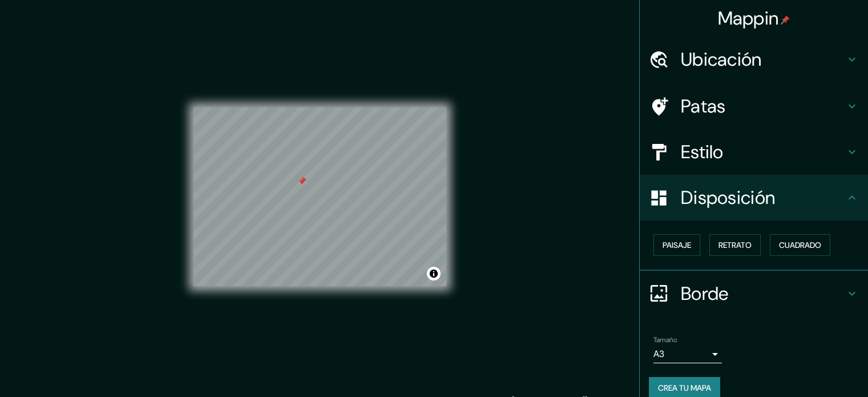 This screenshot has height=397, width=868. What do you see at coordinates (754, 152) in the screenshot?
I see `div: Estilo` at bounding box center [754, 152].